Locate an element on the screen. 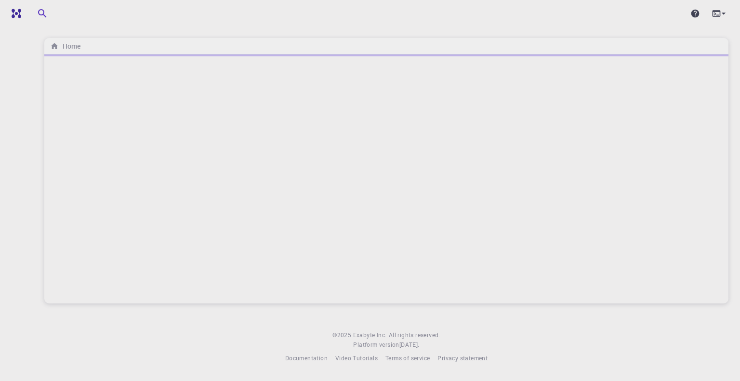 This screenshot has height=381, width=740. nav: breadcrumb is located at coordinates (65, 46).